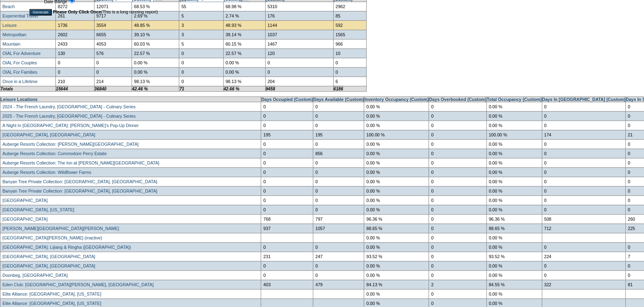  Describe the element at coordinates (339, 256) in the screenshot. I see `td: 247` at that location.